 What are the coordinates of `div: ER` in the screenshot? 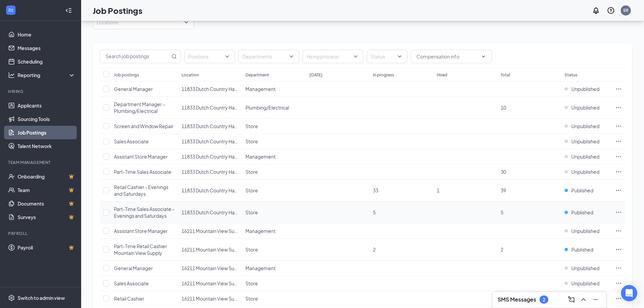 It's located at (626, 10).